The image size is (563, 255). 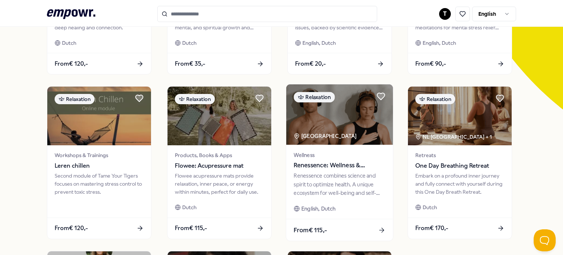 What do you see at coordinates (311, 64) in the screenshot?
I see `span: From € 20,-` at bounding box center [311, 64].